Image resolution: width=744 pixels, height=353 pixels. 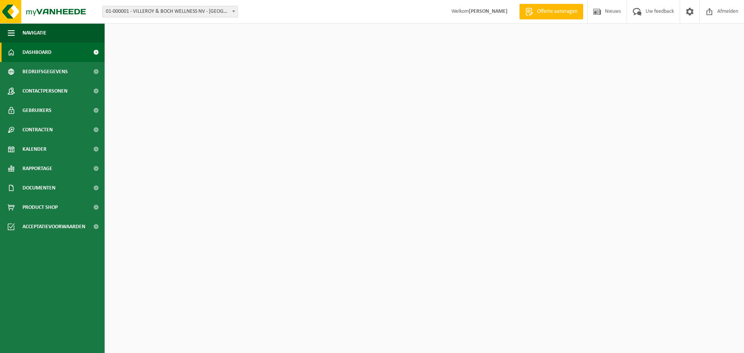 I want to click on span: Dashboard, so click(x=37, y=52).